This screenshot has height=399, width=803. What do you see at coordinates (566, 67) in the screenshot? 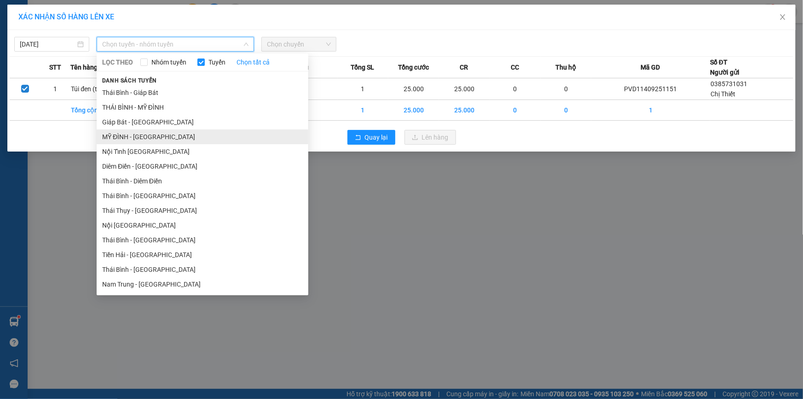
I see `span: Thu hộ` at bounding box center [566, 67].